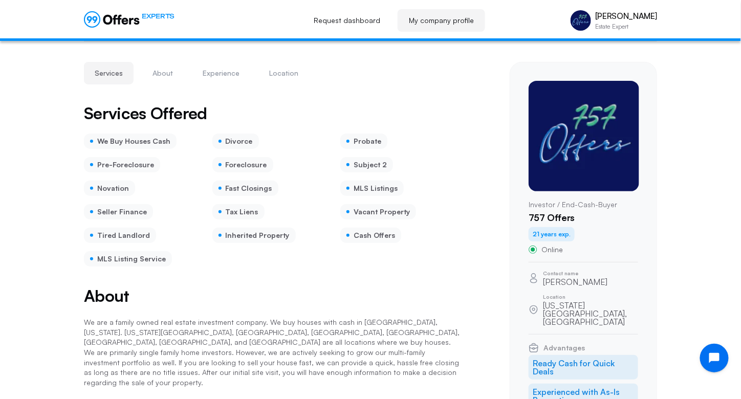 The height and width of the screenshot is (399, 741). Describe the element at coordinates (367, 165) in the screenshot. I see `div: Subject 2` at that location.